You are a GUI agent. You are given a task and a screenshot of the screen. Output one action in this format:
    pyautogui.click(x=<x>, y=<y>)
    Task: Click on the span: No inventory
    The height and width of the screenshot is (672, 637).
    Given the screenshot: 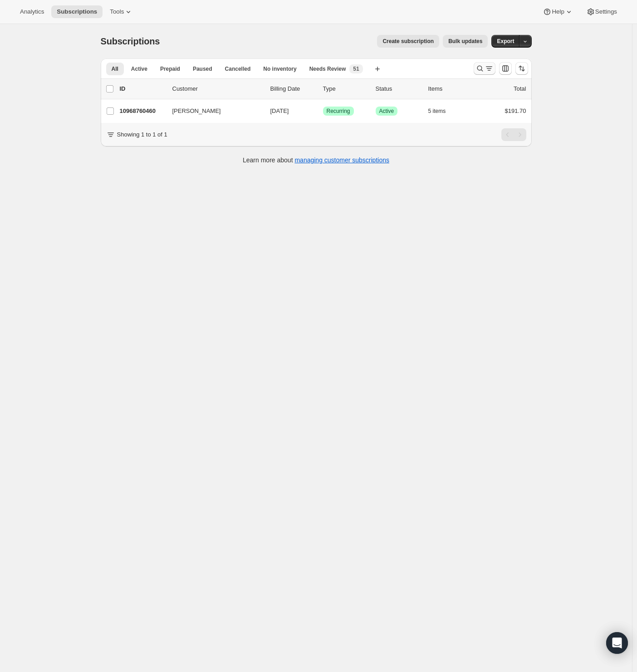 What is the action you would take?
    pyautogui.click(x=279, y=69)
    